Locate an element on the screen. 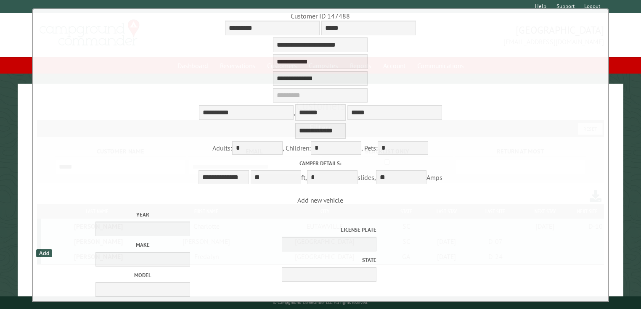 Image resolution: width=641 pixels, height=309 pixels. small: © Campground Commander LLC. All rights reserved. is located at coordinates (320, 302).